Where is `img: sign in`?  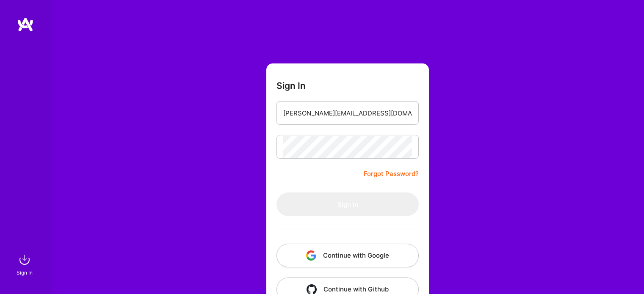 img: sign in is located at coordinates (24, 260).